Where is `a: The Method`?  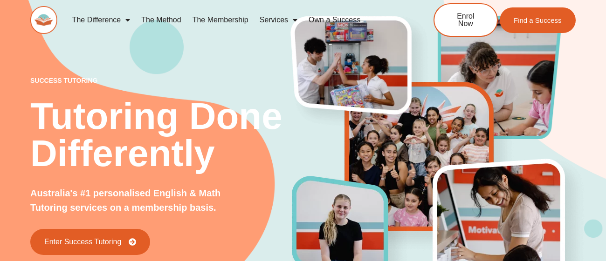
a: The Method is located at coordinates (161, 20).